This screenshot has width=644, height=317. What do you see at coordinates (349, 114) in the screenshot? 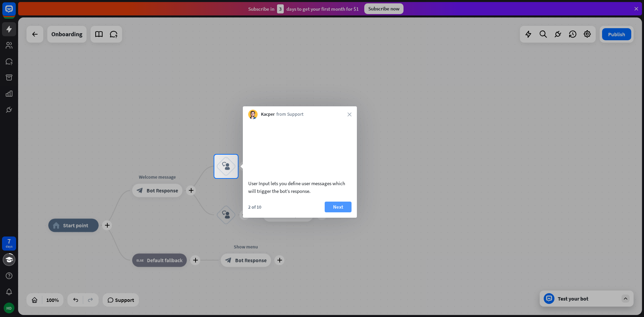
I see `i: close` at bounding box center [349, 114].